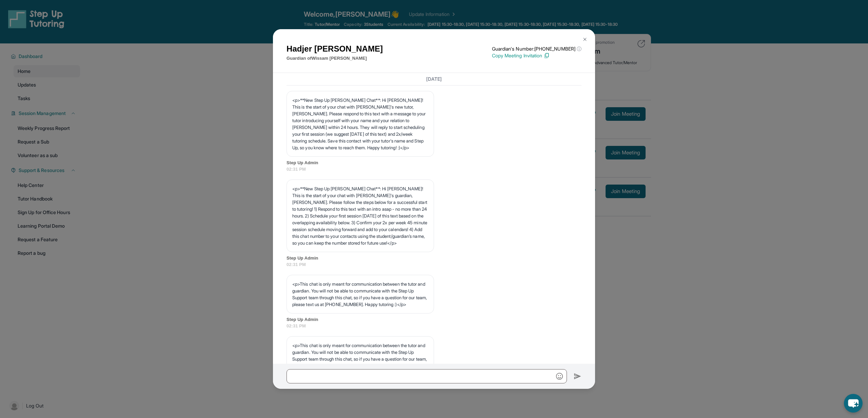 The width and height of the screenshot is (868, 418). I want to click on span: ⓘ, so click(579, 49).